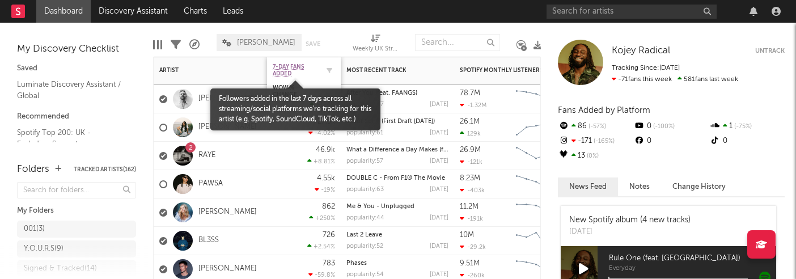  Describe the element at coordinates (502, 70) in the screenshot. I see `div: Spotify Monthly Listeners` at that location.